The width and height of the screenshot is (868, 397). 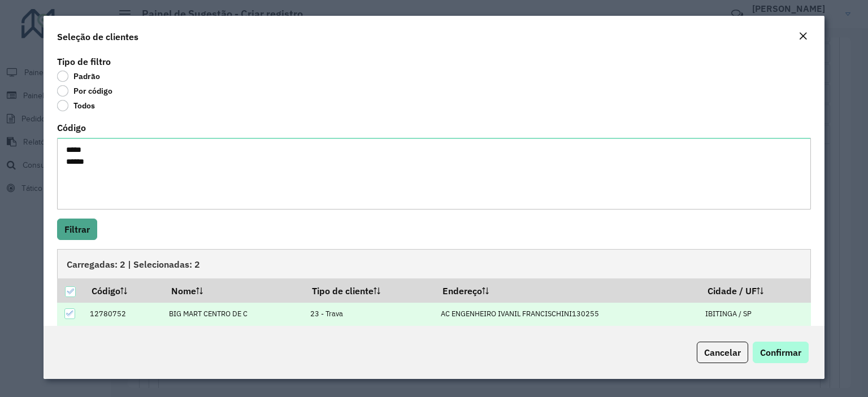 What do you see at coordinates (234, 290) in the screenshot?
I see `th: Nome` at bounding box center [234, 290].